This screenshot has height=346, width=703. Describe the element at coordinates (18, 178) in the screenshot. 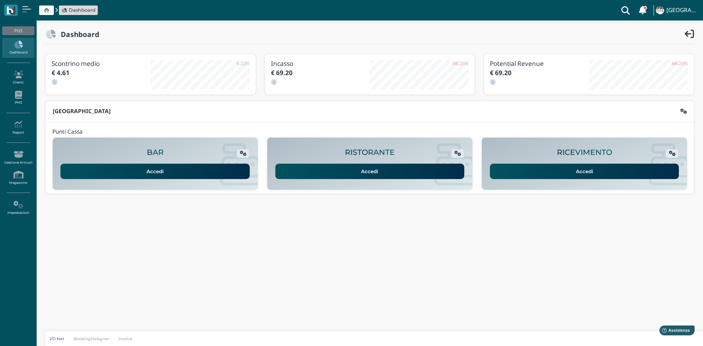

I see `a: Magazzino` at that location.